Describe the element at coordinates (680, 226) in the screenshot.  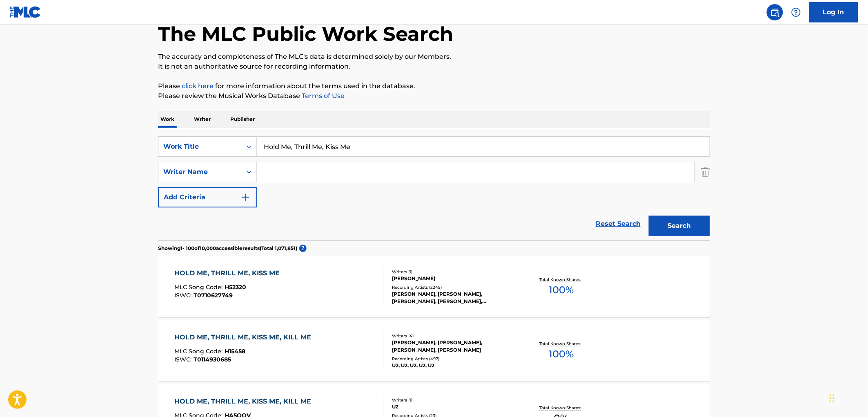
I see `button: Search` at that location.